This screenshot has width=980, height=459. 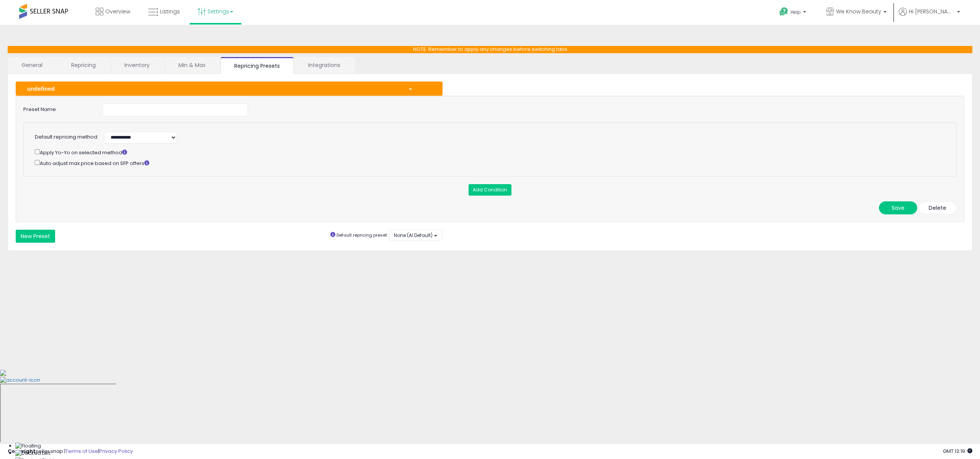 I want to click on span: Overview, so click(x=118, y=12).